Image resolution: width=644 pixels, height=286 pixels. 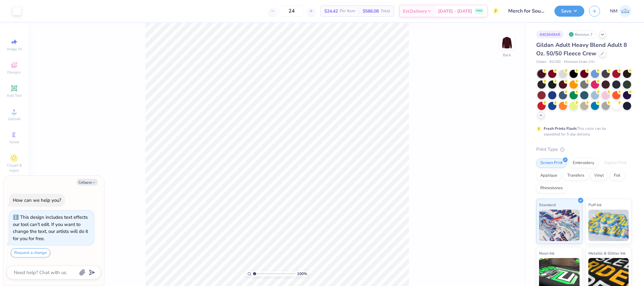 What do you see at coordinates (550, 35) in the screenshot?
I see `div: # 403649AR` at bounding box center [550, 35].